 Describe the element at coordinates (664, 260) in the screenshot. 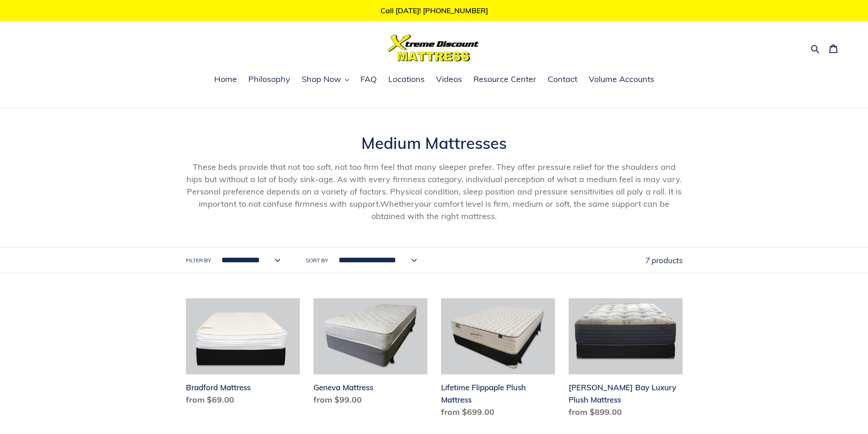

I see `span: 7 products` at that location.